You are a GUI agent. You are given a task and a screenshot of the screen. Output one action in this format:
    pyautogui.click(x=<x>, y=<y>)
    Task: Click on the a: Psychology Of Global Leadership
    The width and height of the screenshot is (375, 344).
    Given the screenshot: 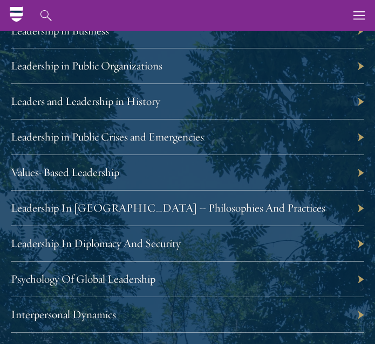 What is the action you would take?
    pyautogui.click(x=83, y=279)
    